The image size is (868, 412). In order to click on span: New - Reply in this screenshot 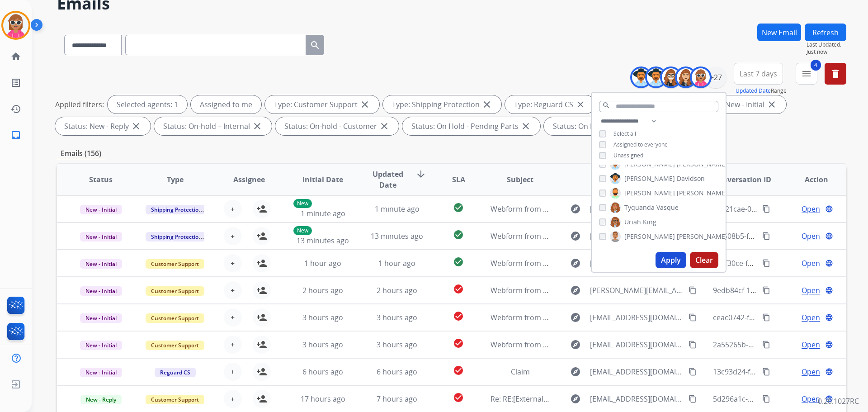, I will do `click(101, 400)`.